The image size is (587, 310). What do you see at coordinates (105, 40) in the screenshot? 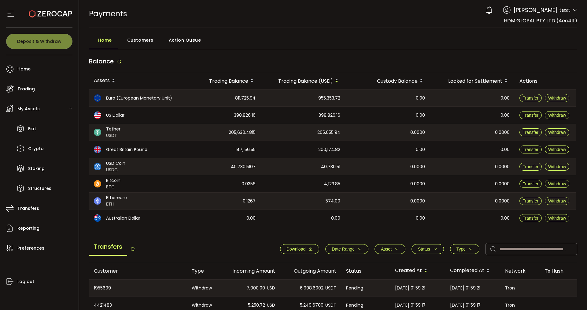
I see `span: Home` at bounding box center [105, 40].